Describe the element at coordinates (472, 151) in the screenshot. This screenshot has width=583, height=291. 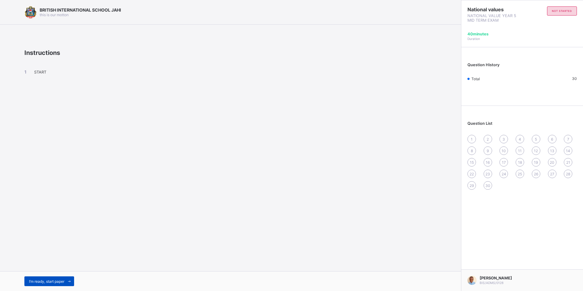
I see `span: 8` at that location.